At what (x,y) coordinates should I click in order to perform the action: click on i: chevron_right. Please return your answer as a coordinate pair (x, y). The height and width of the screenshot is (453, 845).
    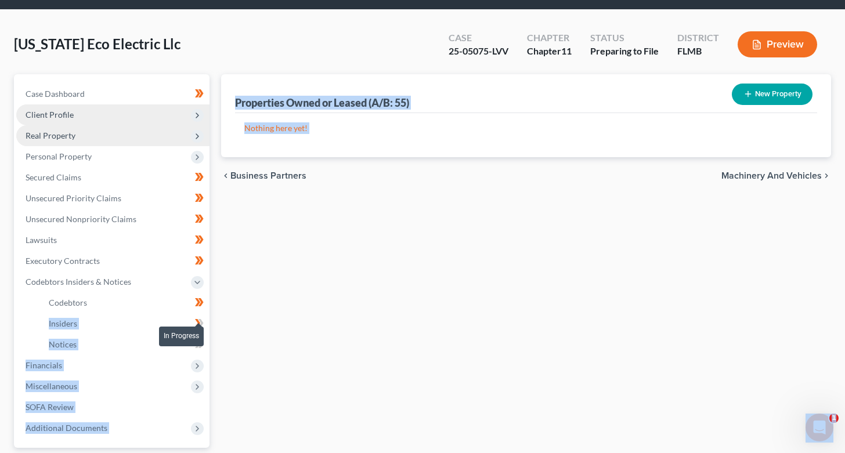
    Looking at the image, I should click on (826, 176).